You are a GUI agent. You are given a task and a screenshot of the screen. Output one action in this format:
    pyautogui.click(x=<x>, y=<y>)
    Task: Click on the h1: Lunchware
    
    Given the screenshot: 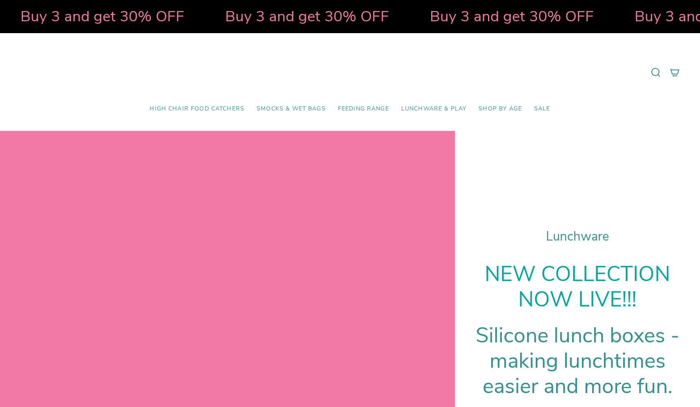 What is the action you would take?
    pyautogui.click(x=578, y=236)
    